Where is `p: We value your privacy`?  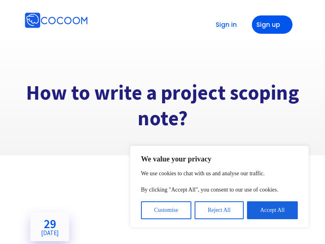
p: We value your privacy is located at coordinates (219, 159).